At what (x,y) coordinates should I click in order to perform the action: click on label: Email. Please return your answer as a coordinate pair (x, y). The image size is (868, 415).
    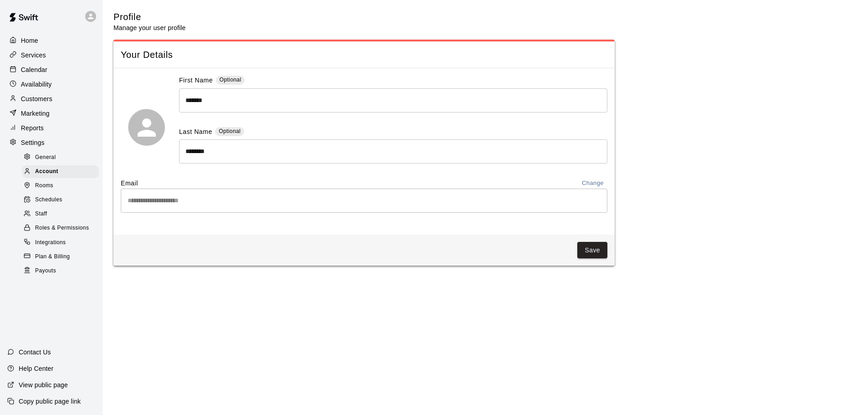
    Looking at the image, I should click on (130, 183).